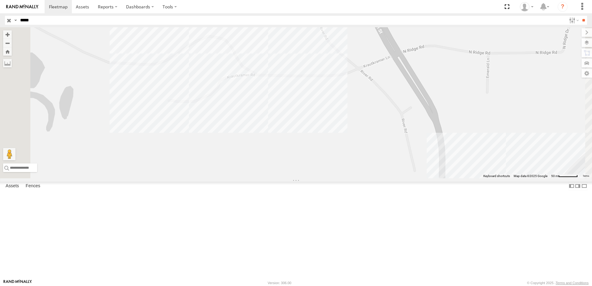 Image resolution: width=592 pixels, height=286 pixels. Describe the element at coordinates (587, 73) in the screenshot. I see `label: Map Settings` at that location.